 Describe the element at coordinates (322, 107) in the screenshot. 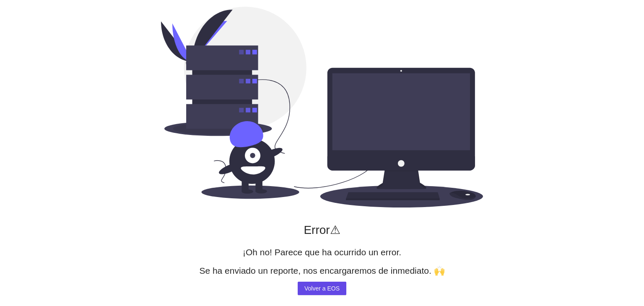

I see `img: Error fallback` at that location.